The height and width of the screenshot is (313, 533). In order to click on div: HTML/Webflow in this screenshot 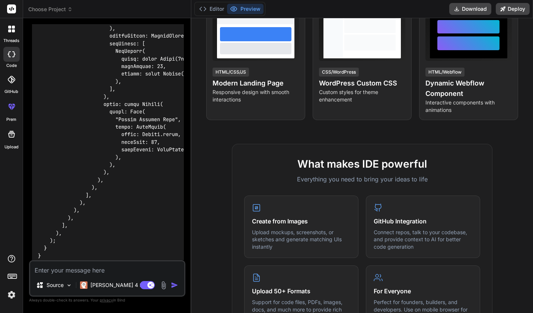, I will do `click(445, 72)`.